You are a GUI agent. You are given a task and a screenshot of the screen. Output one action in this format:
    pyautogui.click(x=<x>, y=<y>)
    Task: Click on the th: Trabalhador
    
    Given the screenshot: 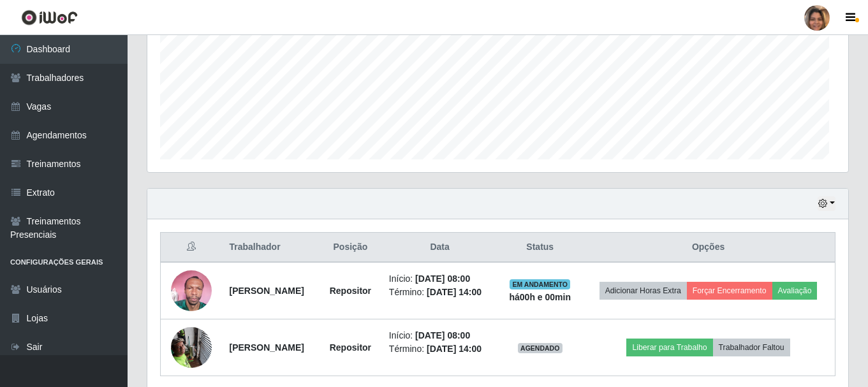 What is the action you would take?
    pyautogui.click(x=270, y=248)
    